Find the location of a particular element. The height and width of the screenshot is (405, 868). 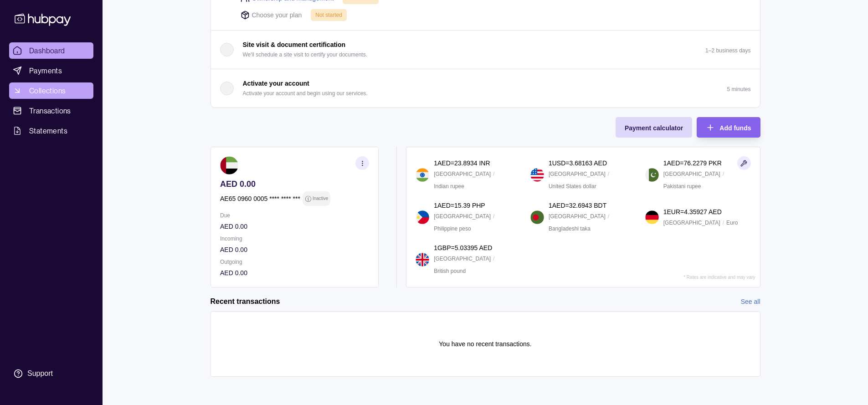

p: 1–2 business days is located at coordinates (728, 51).